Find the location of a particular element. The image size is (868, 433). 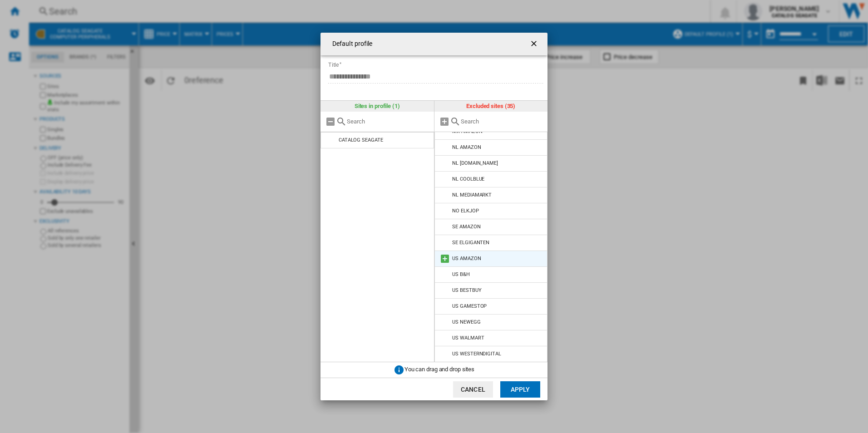

h4: Default profile is located at coordinates (350, 44).